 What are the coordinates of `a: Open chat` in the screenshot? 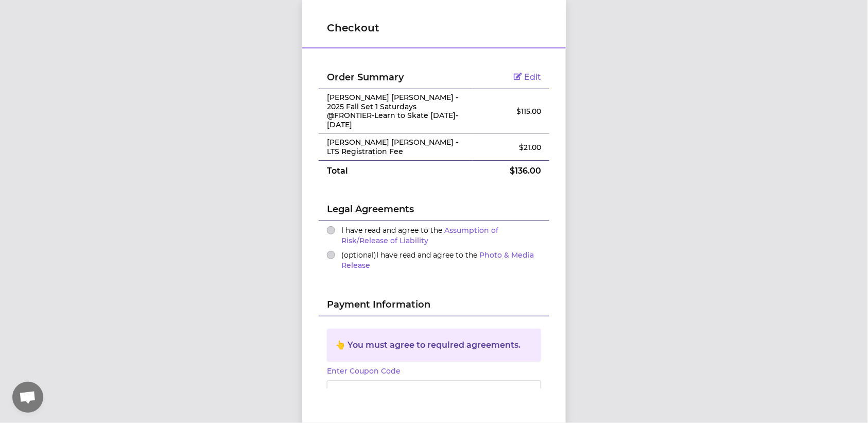 It's located at (28, 397).